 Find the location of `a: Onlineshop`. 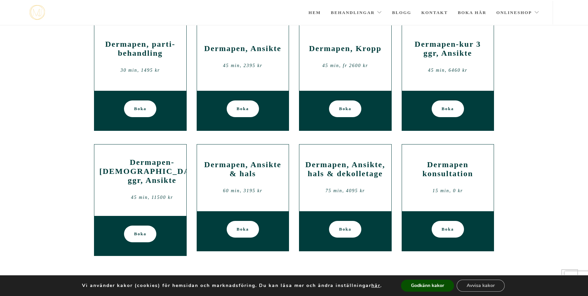

a: Onlineshop is located at coordinates (518, 13).